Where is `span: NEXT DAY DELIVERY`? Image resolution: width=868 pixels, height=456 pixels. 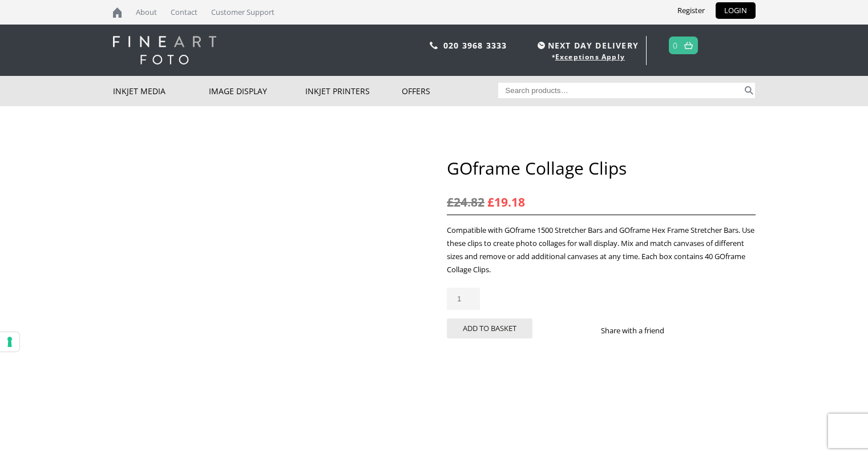
span: NEXT DAY DELIVERY is located at coordinates (587, 45).